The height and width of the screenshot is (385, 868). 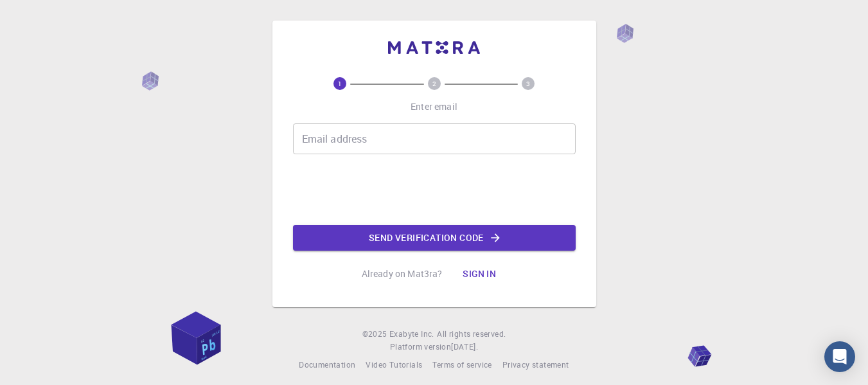 I want to click on span: Privacy statement, so click(x=536, y=364).